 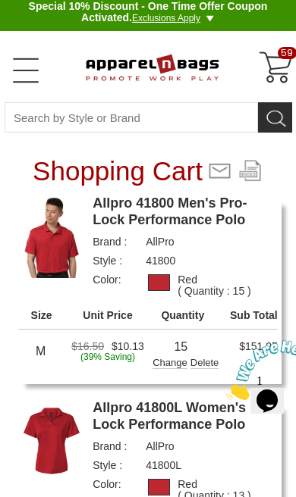 I want to click on h1: Shopping Cart, so click(x=118, y=172).